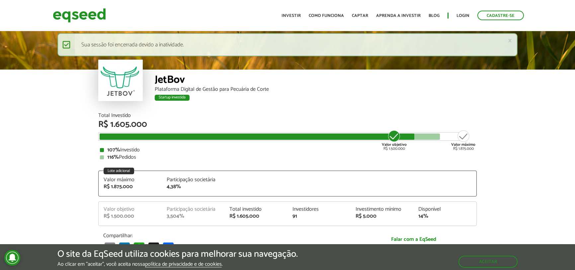  Describe the element at coordinates (463, 16) in the screenshot. I see `a: Login` at that location.